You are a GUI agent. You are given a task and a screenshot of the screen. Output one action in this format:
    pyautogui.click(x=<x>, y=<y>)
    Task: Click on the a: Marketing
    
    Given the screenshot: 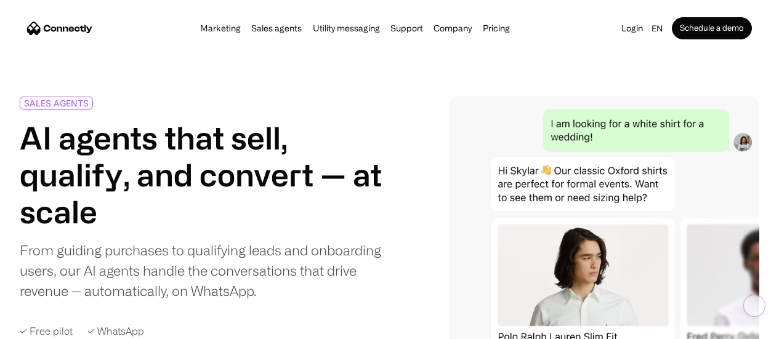 What is the action you would take?
    pyautogui.click(x=221, y=28)
    